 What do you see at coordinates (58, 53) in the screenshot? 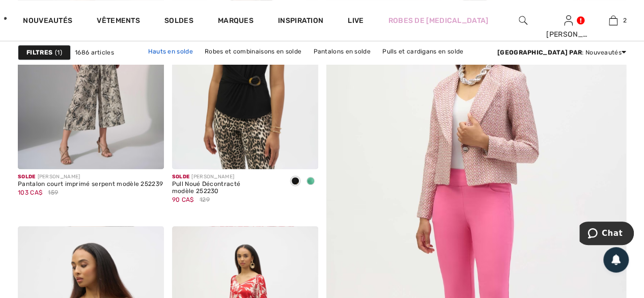
I see `span: 1` at bounding box center [58, 53].